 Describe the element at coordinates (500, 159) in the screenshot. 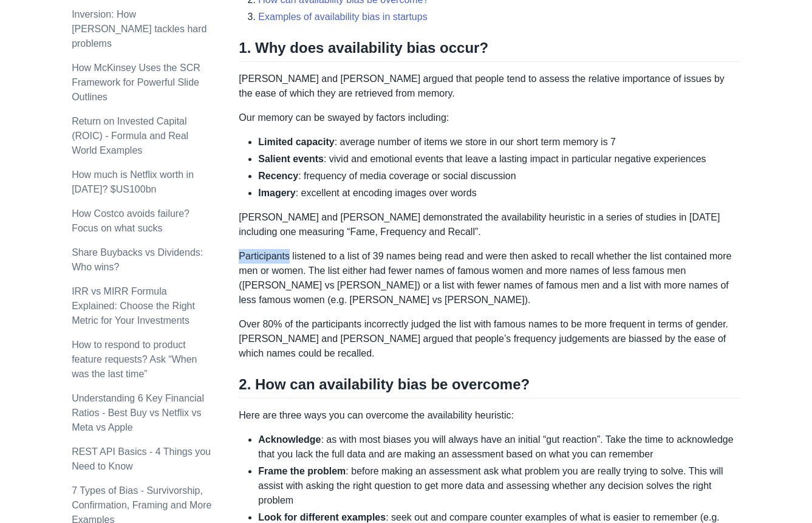

I see `li: : vivid and emotional events that leave a lasting impact in particular negative experiences` at that location.